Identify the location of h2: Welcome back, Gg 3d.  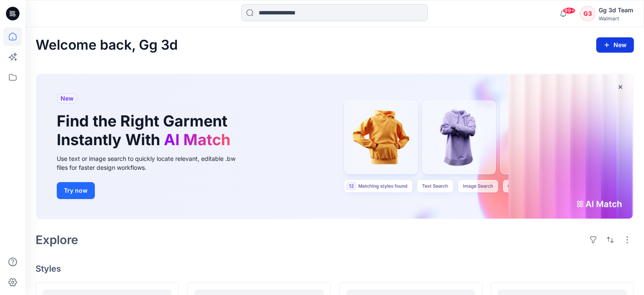
(107, 45).